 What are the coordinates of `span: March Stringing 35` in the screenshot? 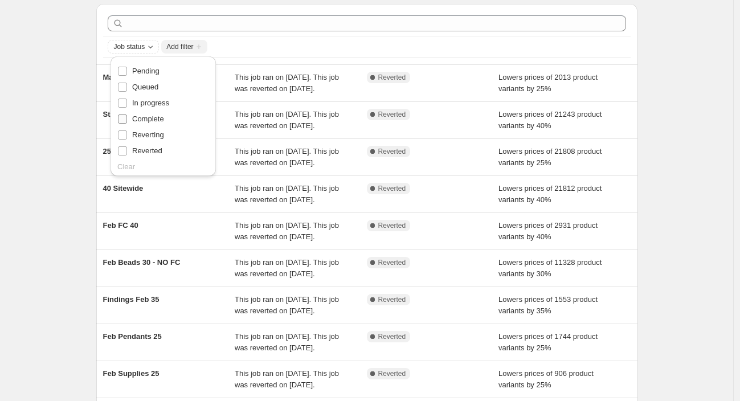 It's located at (136, 77).